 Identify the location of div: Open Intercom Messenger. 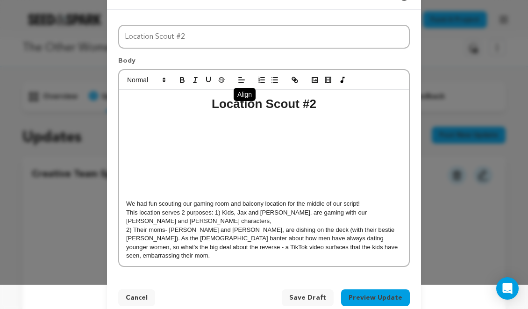
(507, 288).